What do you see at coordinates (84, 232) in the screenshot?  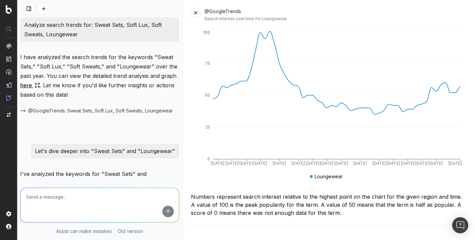 I see `p: Assist can make mistakes` at bounding box center [84, 232].